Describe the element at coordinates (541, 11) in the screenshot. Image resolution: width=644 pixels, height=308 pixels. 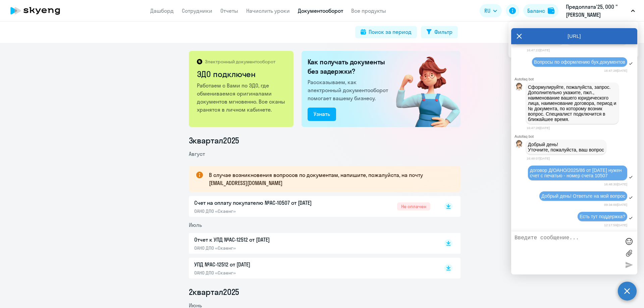
I see `button: Балансbalance` at that location.